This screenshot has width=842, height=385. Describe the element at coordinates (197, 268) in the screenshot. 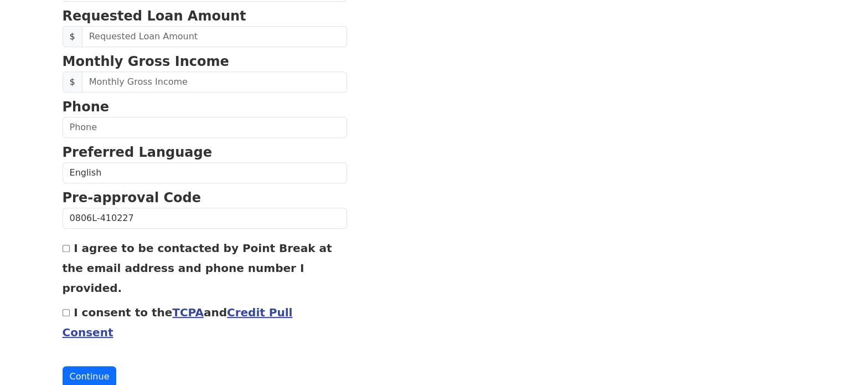

I see `label: I agree to be contacted by Point Break at the email address and phone number I provided.` at that location.